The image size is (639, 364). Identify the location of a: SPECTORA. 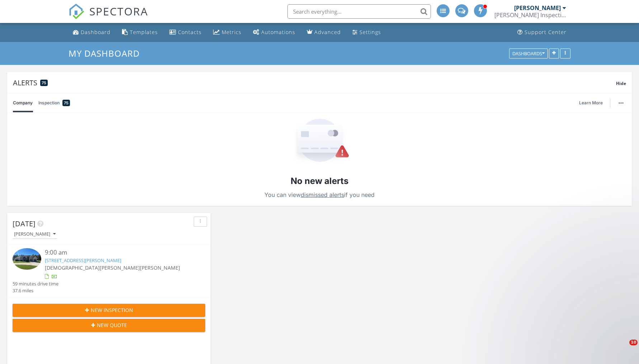
(108, 17).